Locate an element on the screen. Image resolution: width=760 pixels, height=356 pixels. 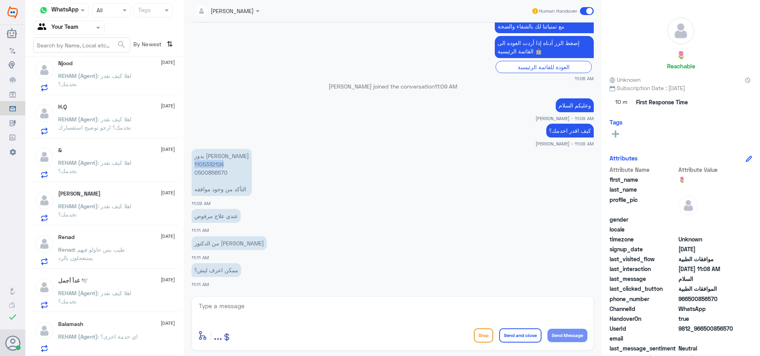
span: 9812_966500856570 is located at coordinates (707, 329).